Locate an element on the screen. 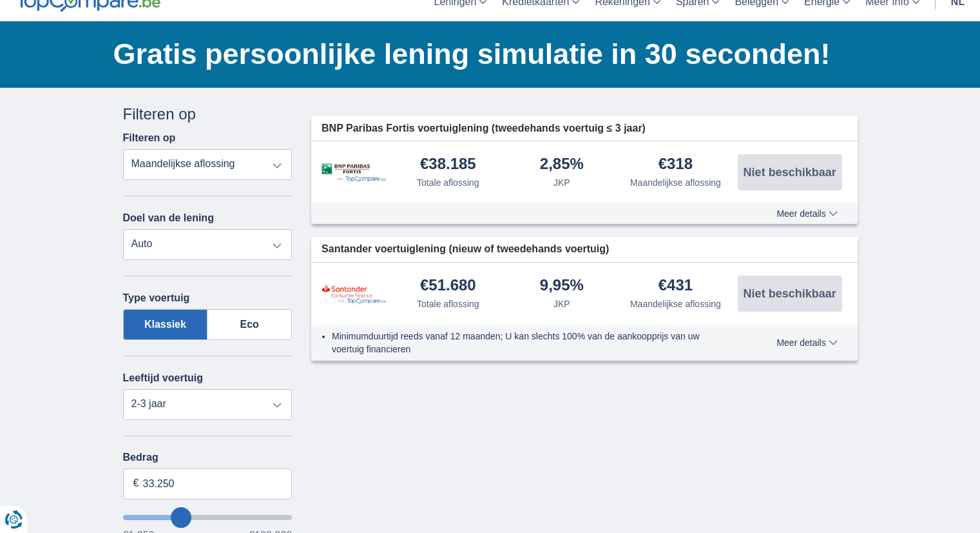  span: BNP Paribas Fortis voertuiglening (tweedehands voertuig ≤ 3 jaar) is located at coordinates (484, 129).